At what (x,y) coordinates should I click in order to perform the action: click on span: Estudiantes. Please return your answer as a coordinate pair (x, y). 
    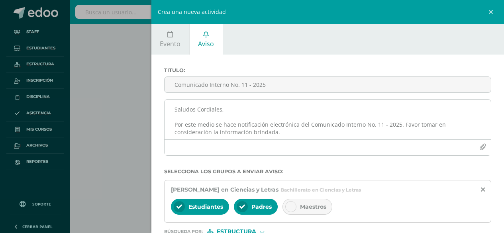
    Looking at the image, I should click on (206, 207).